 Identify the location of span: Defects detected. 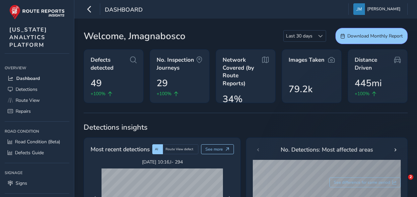
(110, 64).